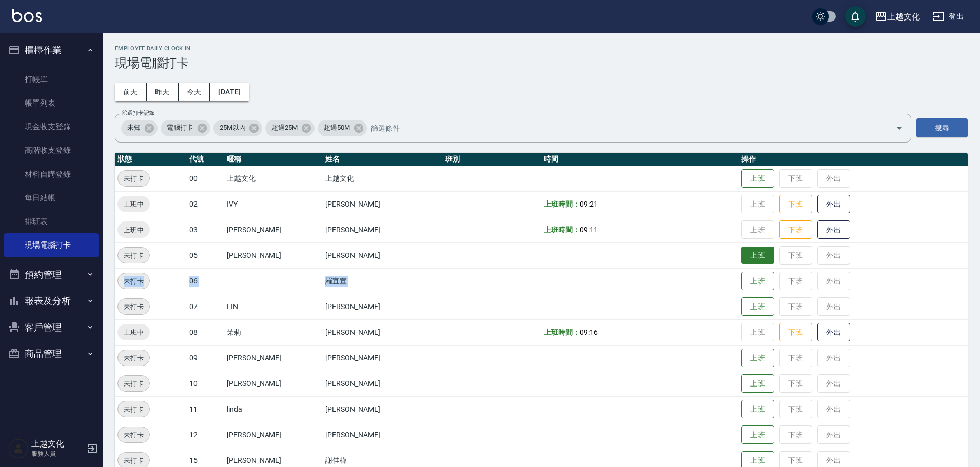 The image size is (980, 467). I want to click on button: 登出, so click(948, 16).